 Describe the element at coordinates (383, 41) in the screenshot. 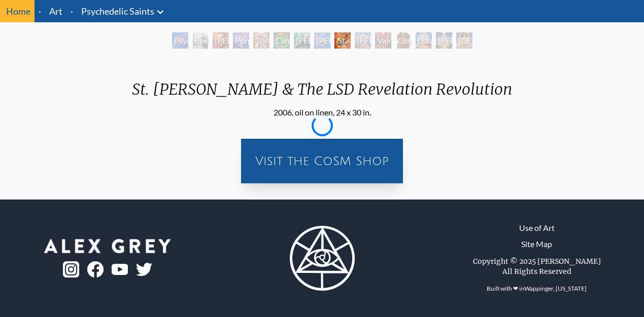

I see `div: Vajra Guru` at that location.